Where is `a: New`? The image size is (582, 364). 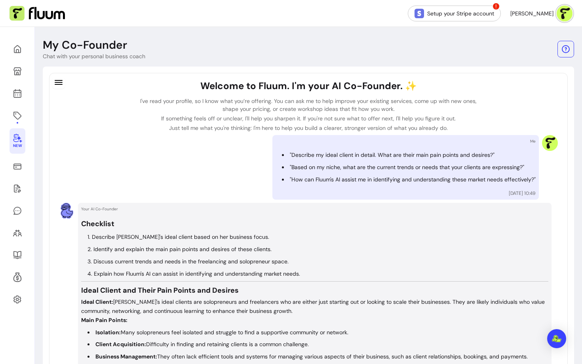
a: New is located at coordinates (17, 141).